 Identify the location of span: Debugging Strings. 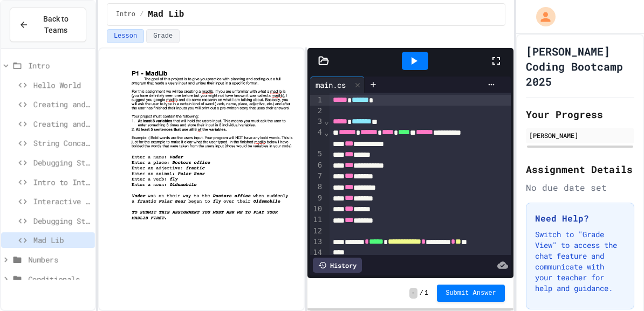
(62, 162).